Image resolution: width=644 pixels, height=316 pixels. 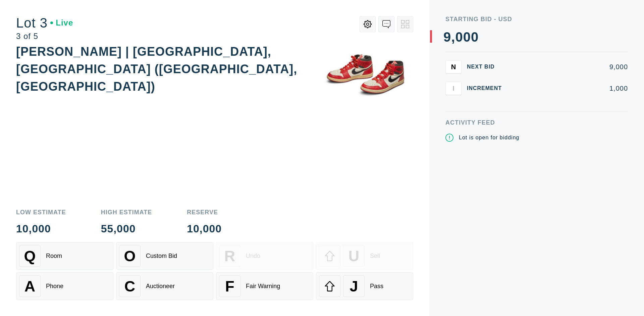 I want to click on div: Fair Warning, so click(x=263, y=286).